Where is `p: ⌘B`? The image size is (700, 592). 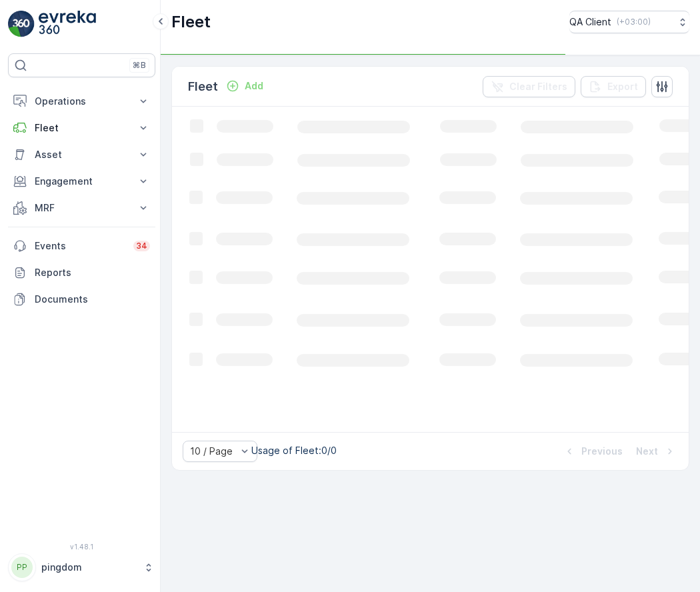
p: ⌘B is located at coordinates (140, 65).